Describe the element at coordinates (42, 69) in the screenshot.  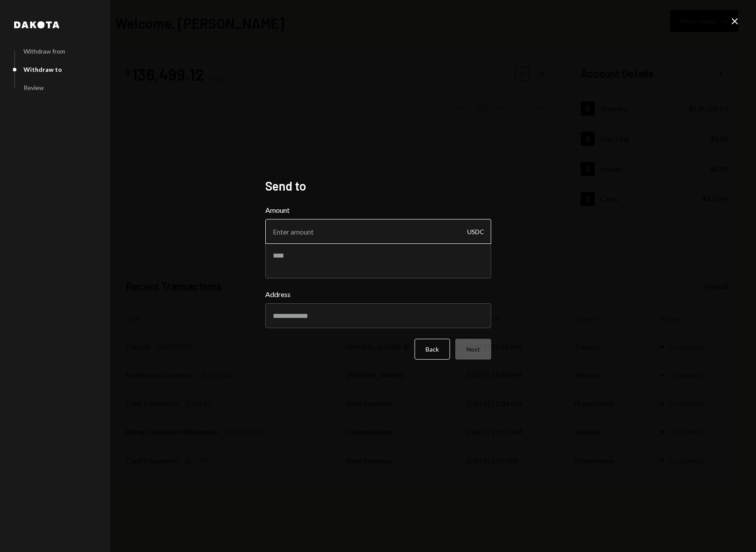
I see `div: Withdraw to` at that location.